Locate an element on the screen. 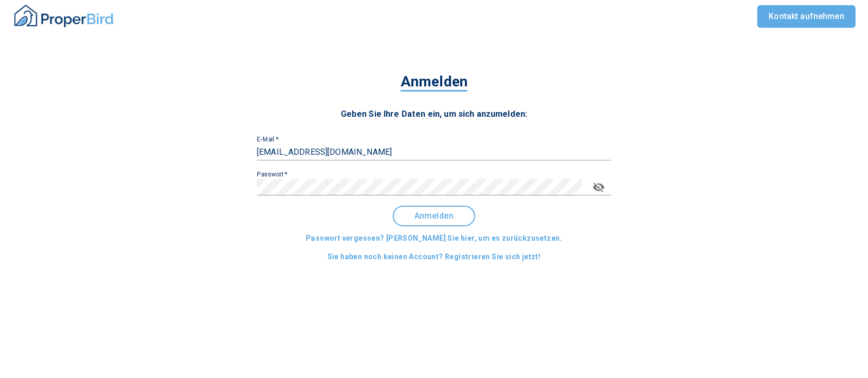 The image size is (868, 378). a: ProperBird Logo and Home Button is located at coordinates (64, 16).